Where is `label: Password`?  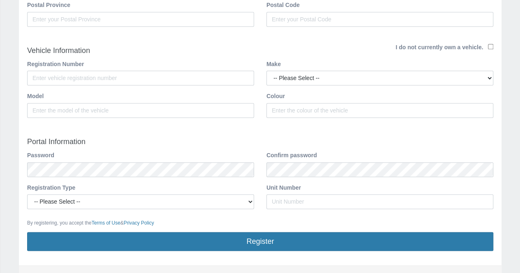
label: Password is located at coordinates (41, 155).